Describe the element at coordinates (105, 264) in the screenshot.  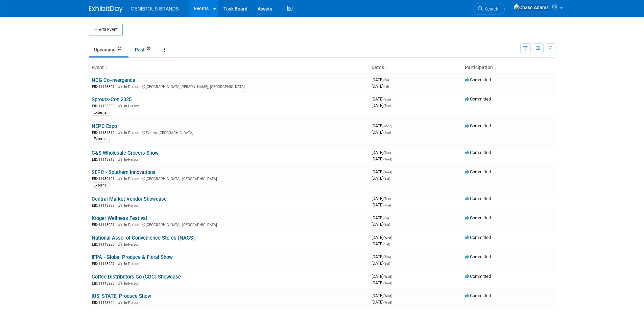
I see `span: EID: 11143927` at that location.